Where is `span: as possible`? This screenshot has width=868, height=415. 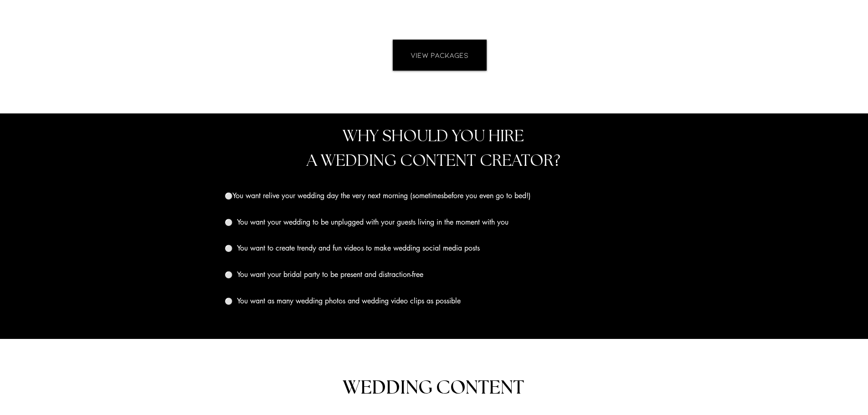
span: as possible is located at coordinates (444, 301).